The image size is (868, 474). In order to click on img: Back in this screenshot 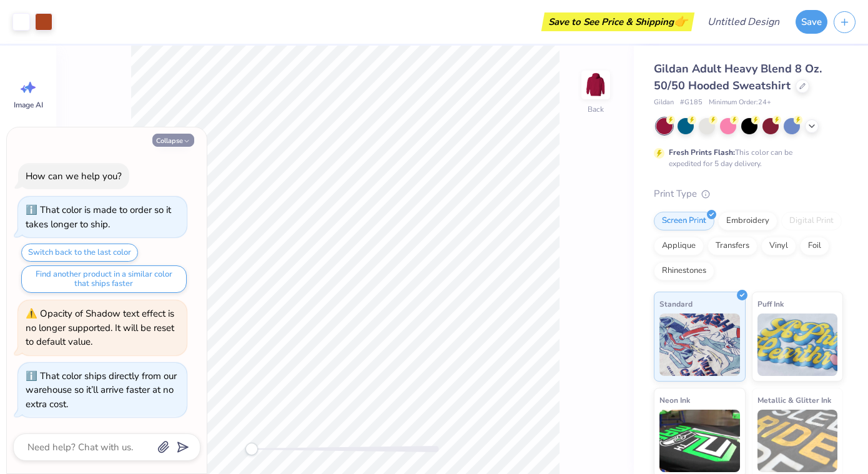, I will do `click(596, 85)`.